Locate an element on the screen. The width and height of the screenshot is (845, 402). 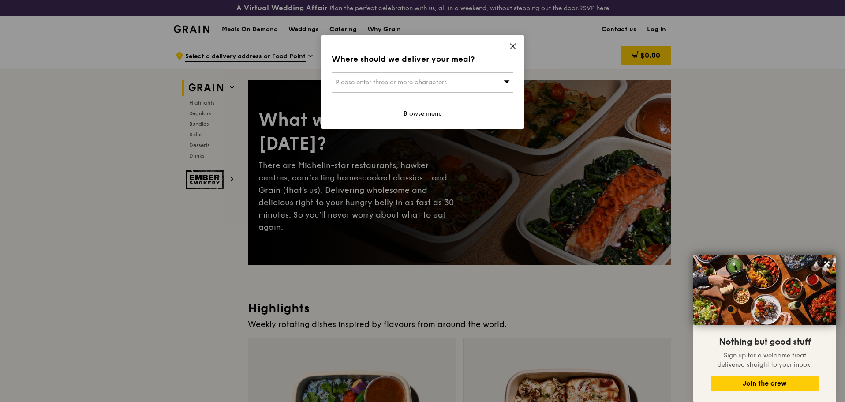
button: Join the crew is located at coordinates (765, 383).